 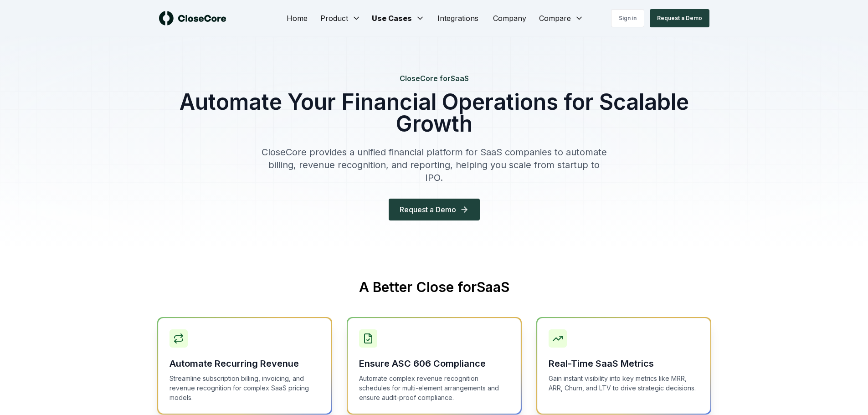 What do you see at coordinates (628, 18) in the screenshot?
I see `a: Sign in` at bounding box center [628, 18].